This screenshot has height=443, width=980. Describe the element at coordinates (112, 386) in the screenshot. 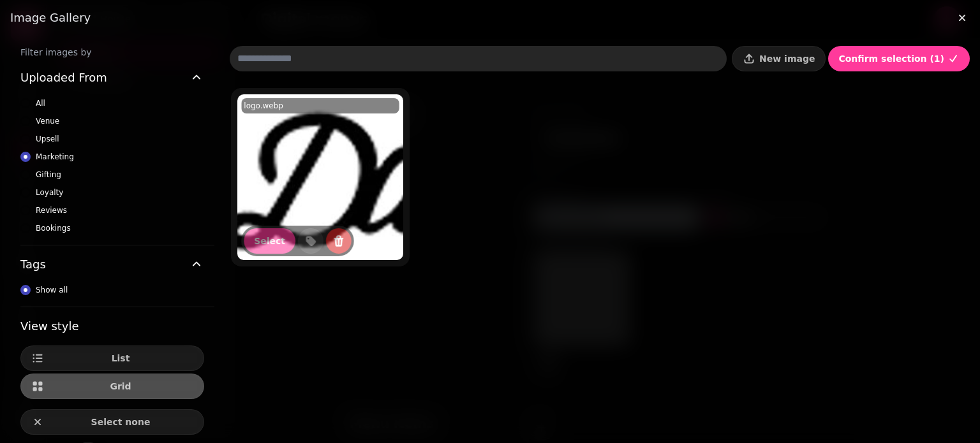

I see `button: Grid` at that location.